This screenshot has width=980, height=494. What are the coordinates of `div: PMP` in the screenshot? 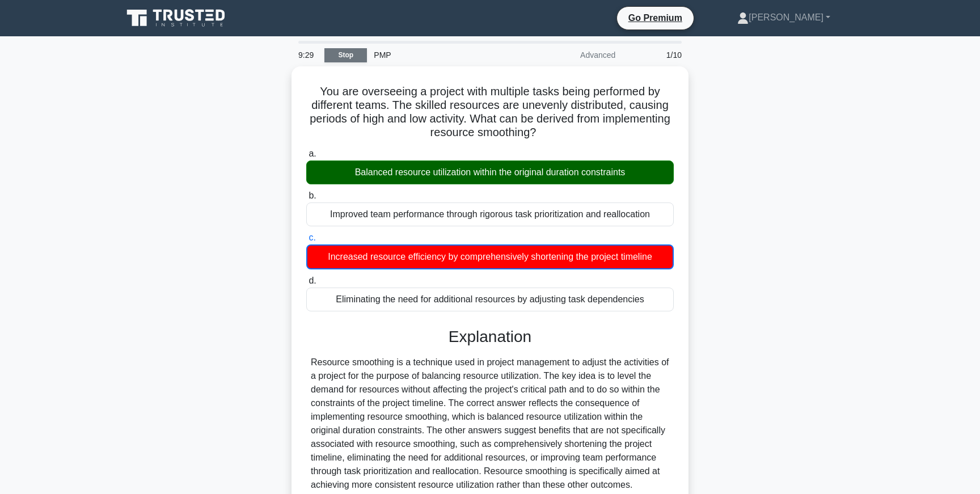 It's located at (444, 55).